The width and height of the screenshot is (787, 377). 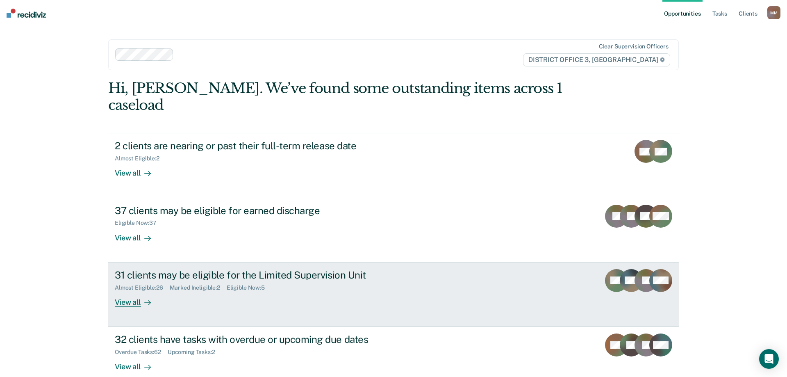 I want to click on button: MM, so click(x=774, y=13).